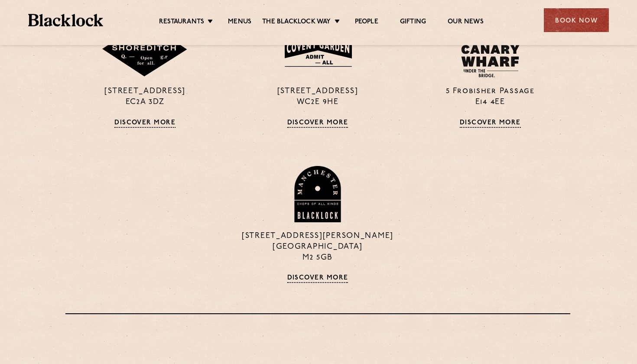 The height and width of the screenshot is (364, 637). What do you see at coordinates (490, 97) in the screenshot?
I see `p: 5 Frobisher Passage E14 4EE` at bounding box center [490, 97].